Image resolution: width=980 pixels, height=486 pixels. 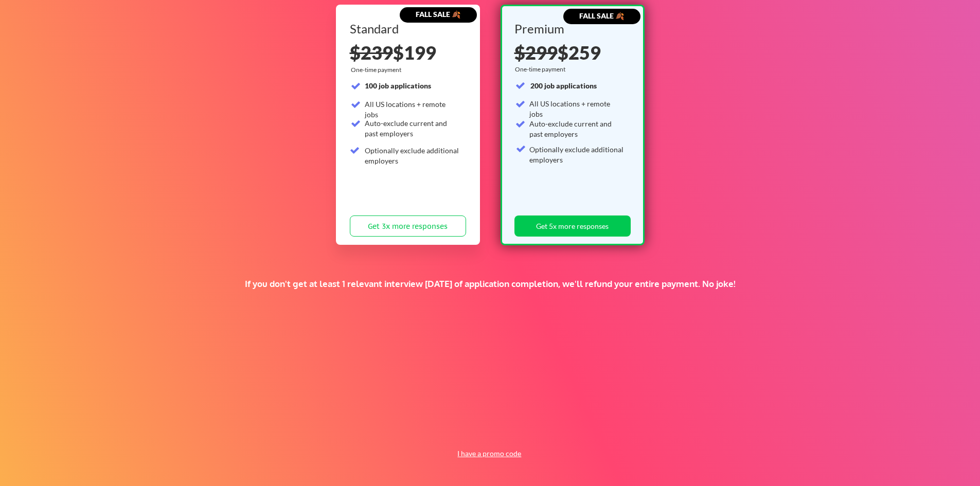 I want to click on button: Get 5x more responses, so click(x=572, y=225).